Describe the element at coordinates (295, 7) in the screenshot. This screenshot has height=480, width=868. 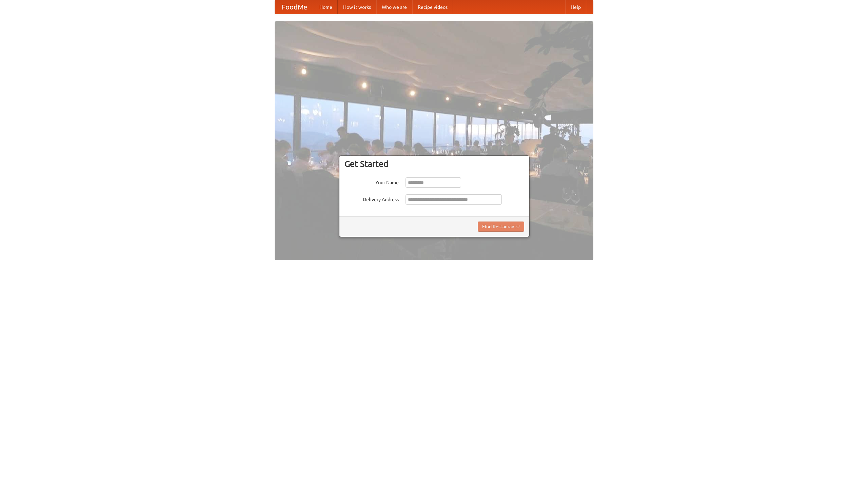
I see `a: FoodMe` at that location.